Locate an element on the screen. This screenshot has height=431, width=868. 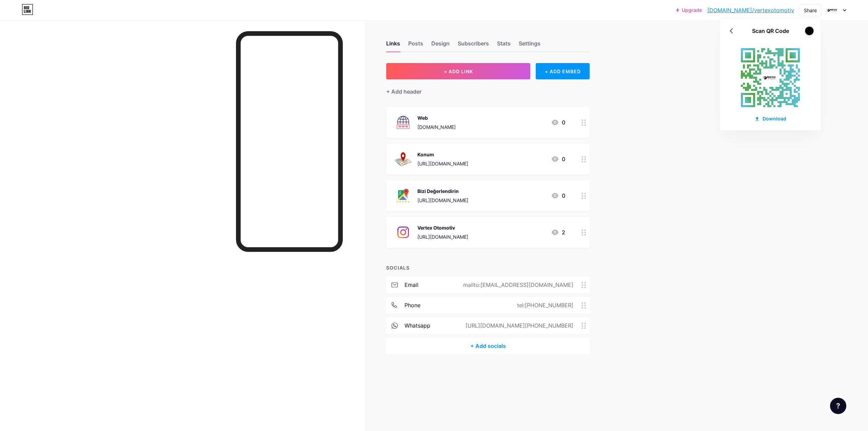
button: + ADD LINK is located at coordinates (458, 71).